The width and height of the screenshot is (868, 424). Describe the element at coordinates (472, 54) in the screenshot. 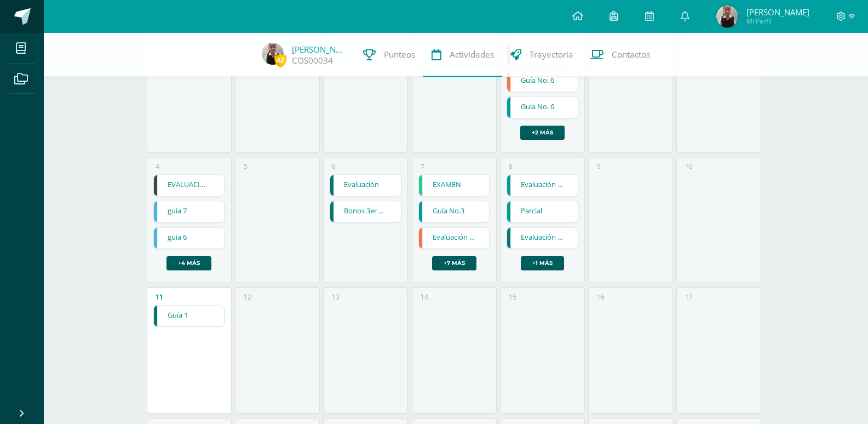

I see `span: Actividades` at that location.